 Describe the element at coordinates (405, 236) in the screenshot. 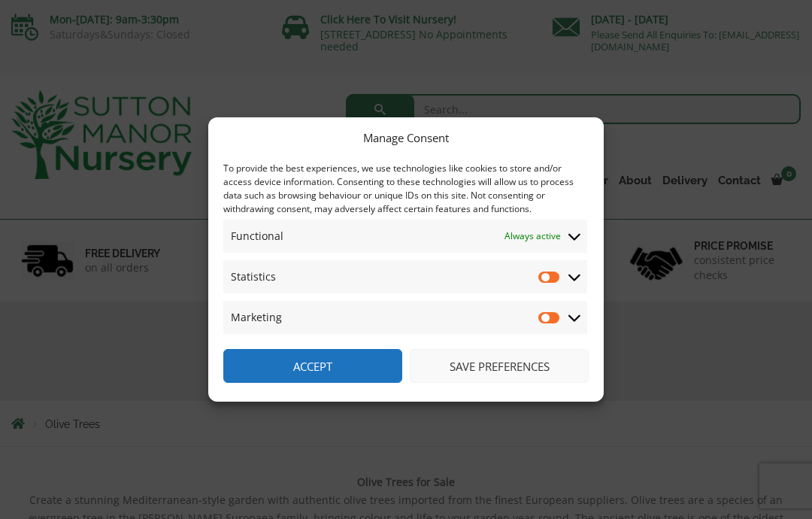

I see `summary: Functional Always active` at that location.